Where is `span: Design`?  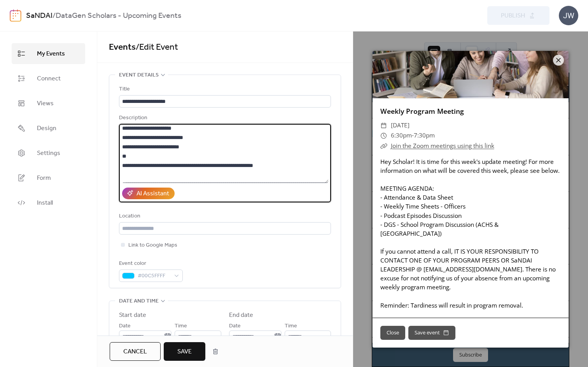
span: Design is located at coordinates (46, 128).